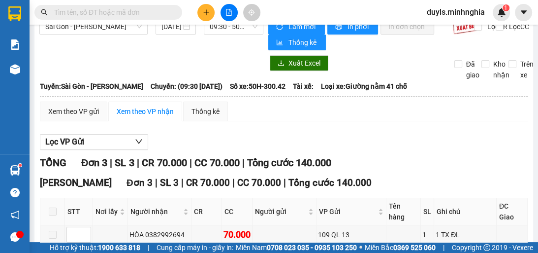 Image resolution: width=538 pixels, height=253 pixels. Describe the element at coordinates (229, 12) in the screenshot. I see `span: file-add` at that location.